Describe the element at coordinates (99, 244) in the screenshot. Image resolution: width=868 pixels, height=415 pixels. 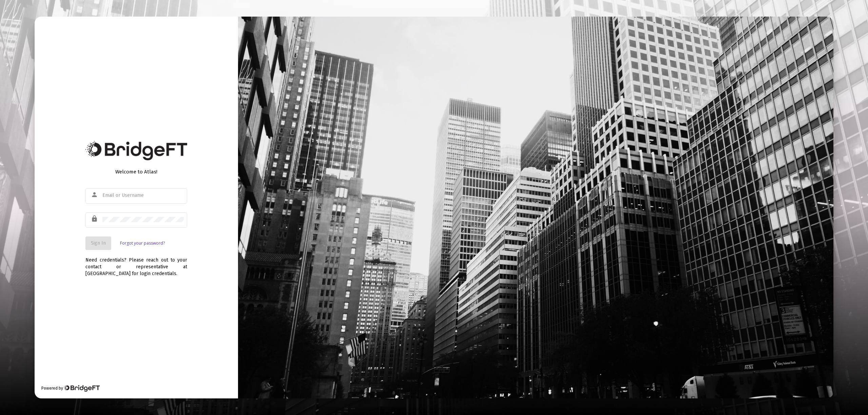
I see `button: Sign In` at that location.